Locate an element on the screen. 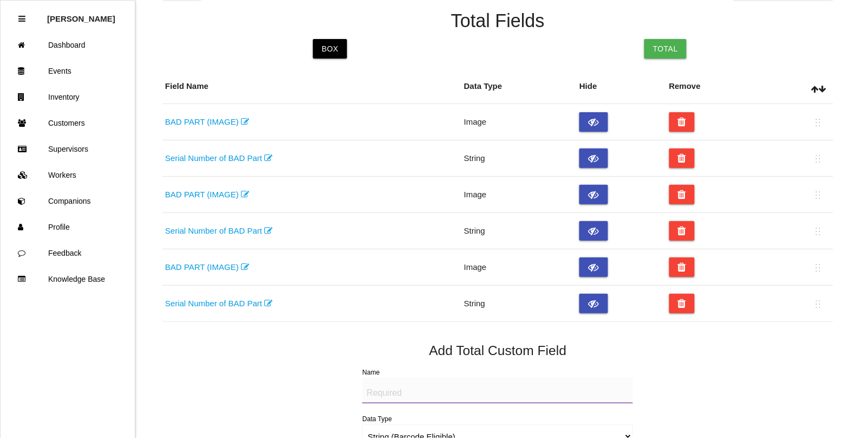 This screenshot has width=868, height=438. a: Dashboard is located at coordinates (68, 45).